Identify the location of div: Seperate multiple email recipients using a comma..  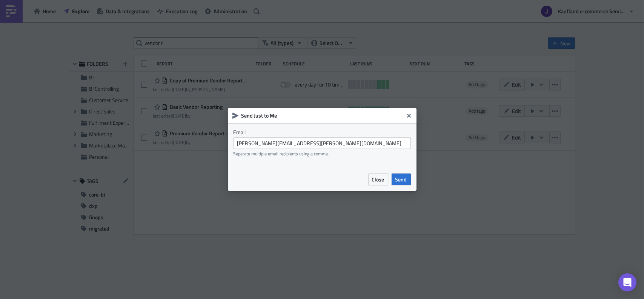
(322, 153).